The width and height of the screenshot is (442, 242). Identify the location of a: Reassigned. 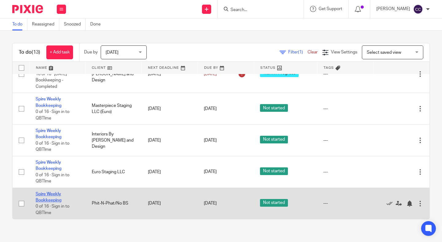
(45, 24).